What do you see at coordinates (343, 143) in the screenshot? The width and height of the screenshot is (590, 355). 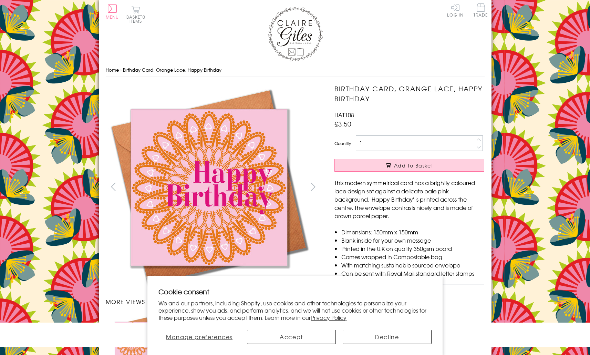 I see `label: Quantity` at bounding box center [343, 143].